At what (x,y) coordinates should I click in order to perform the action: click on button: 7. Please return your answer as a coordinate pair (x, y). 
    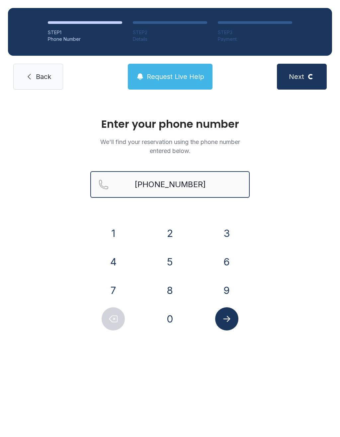
    Looking at the image, I should click on (113, 291).